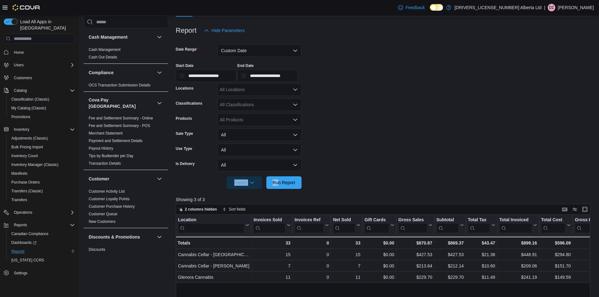  I want to click on div: Total Invoiced, so click(515, 220).